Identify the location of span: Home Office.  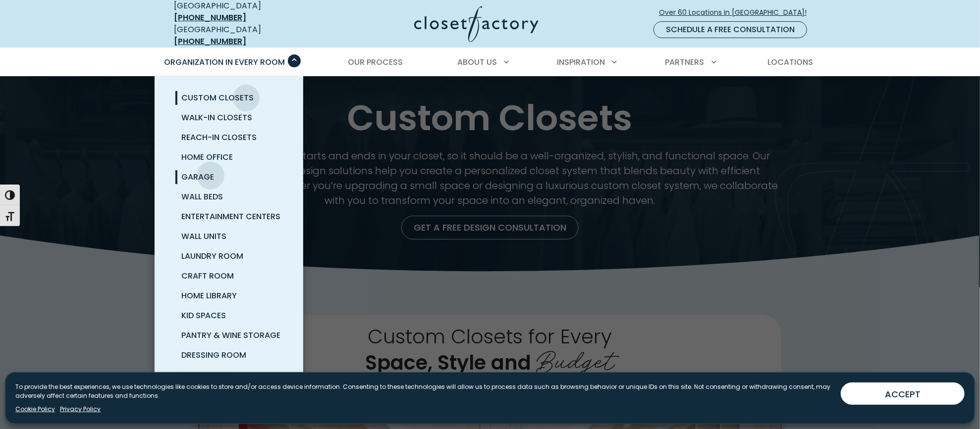
(207, 157).